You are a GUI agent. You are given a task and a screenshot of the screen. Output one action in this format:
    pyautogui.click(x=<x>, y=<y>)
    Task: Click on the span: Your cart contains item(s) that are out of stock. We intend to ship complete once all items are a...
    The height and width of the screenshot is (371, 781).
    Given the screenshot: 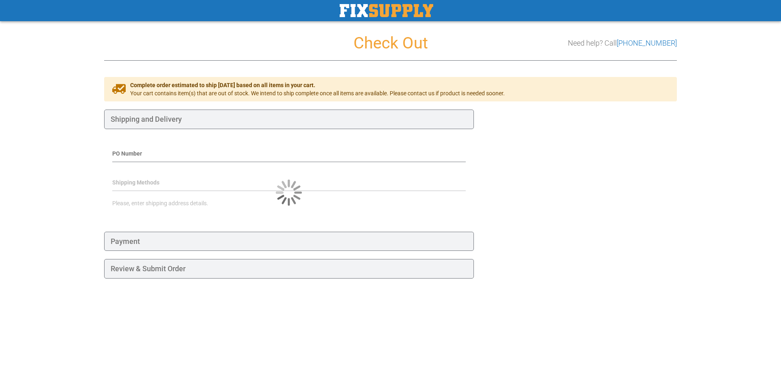 What is the action you would take?
    pyautogui.click(x=317, y=93)
    